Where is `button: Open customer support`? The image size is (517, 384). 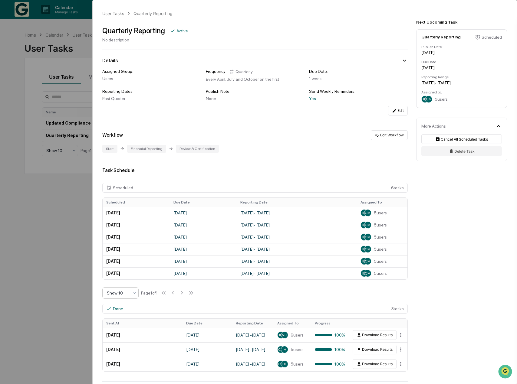 button: Open customer support is located at coordinates (8, 8).